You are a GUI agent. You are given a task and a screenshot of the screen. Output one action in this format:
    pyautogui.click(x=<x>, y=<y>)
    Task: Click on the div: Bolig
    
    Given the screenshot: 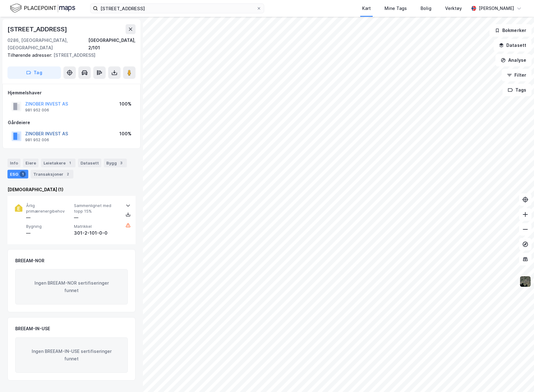 What is the action you would take?
    pyautogui.click(x=426, y=8)
    